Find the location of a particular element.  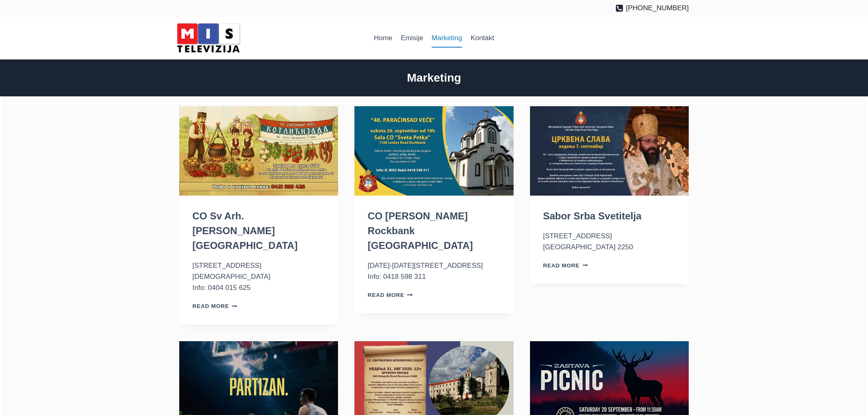

nav: Primary is located at coordinates (434, 38).